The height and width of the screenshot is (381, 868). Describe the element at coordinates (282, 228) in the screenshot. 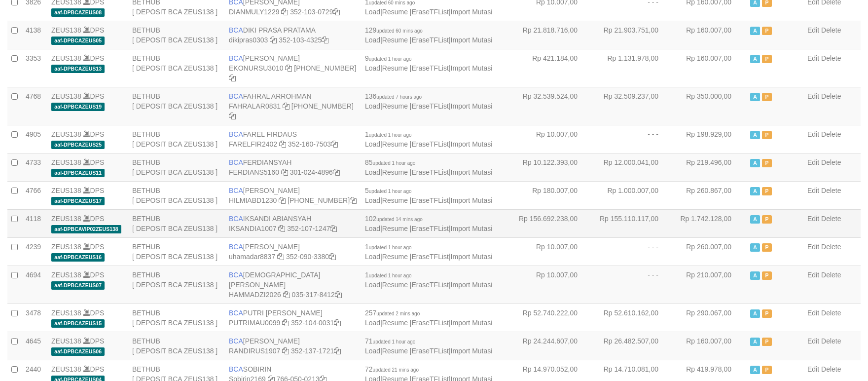

I see `a: Copy IKSANDIA1007 to clipboard` at that location.